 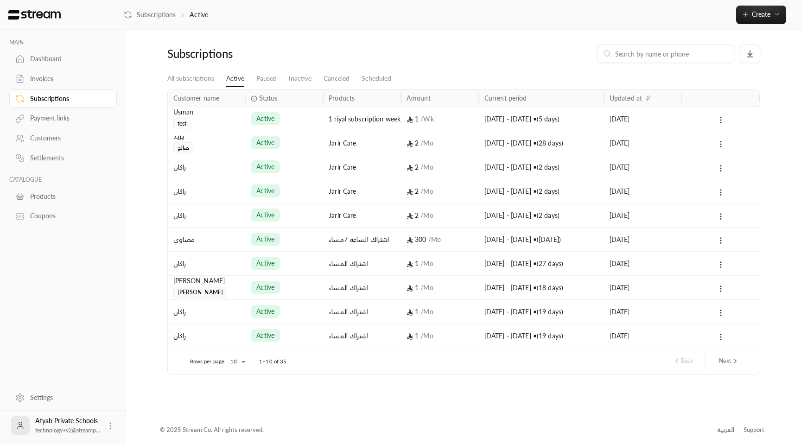 I want to click on a: Paused, so click(x=266, y=78).